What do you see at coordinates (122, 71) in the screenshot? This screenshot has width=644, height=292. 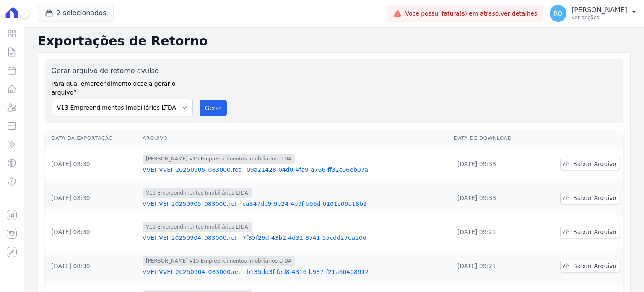 I see `label: Gerar arquivo de retorno avulso` at bounding box center [122, 71].